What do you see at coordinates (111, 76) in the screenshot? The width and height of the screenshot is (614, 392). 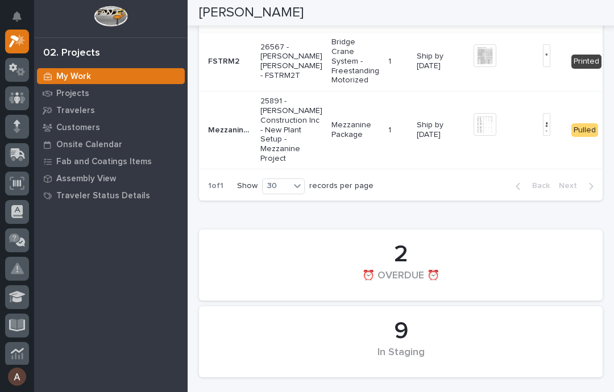 I see `a: My Work` at bounding box center [111, 76].